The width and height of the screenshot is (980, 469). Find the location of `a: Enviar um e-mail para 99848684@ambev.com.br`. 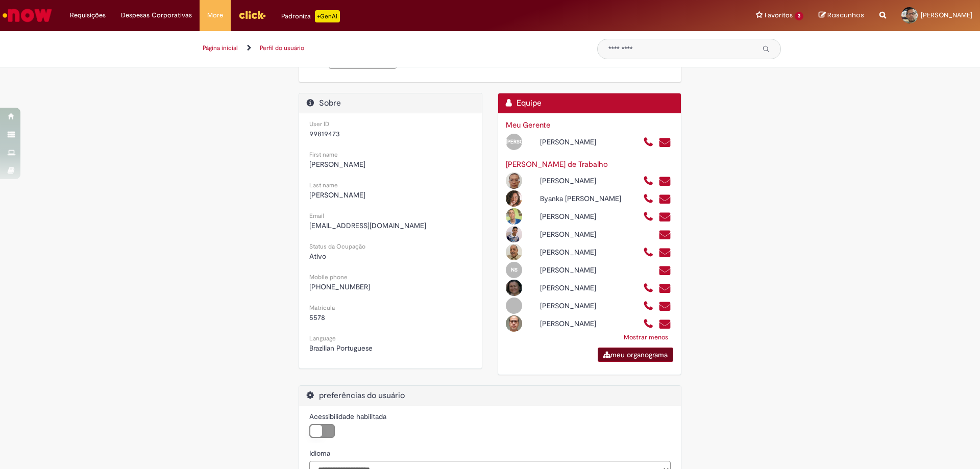

a: Enviar um e-mail para 99848684@ambev.com.br is located at coordinates (664, 271).